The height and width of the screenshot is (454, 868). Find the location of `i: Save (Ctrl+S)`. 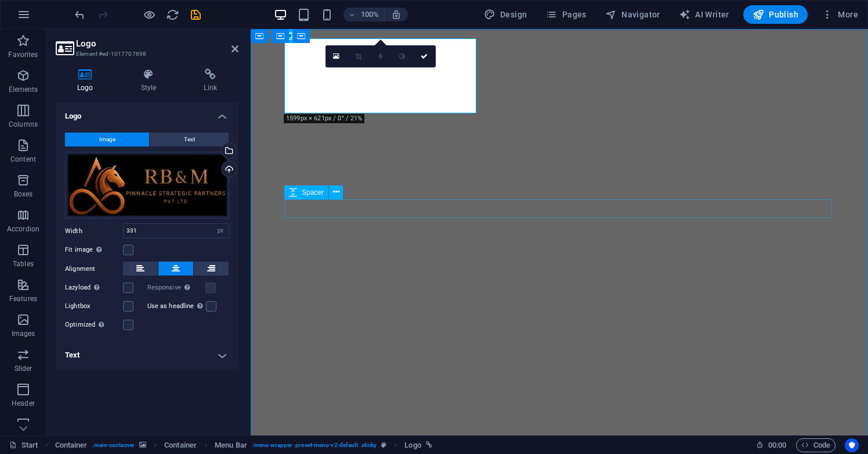

i: Save (Ctrl+S) is located at coordinates (196, 14).